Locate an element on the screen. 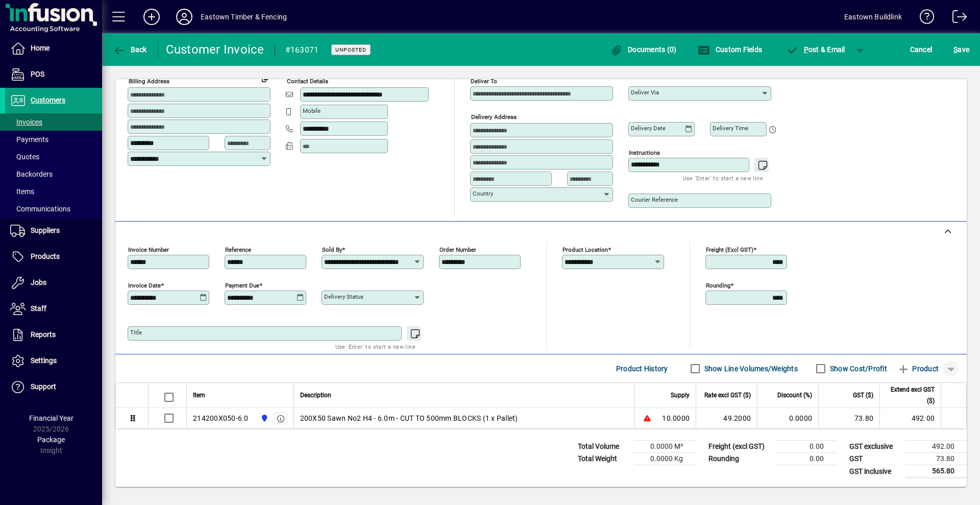 The width and height of the screenshot is (980, 505). span: Customers is located at coordinates (48, 100).